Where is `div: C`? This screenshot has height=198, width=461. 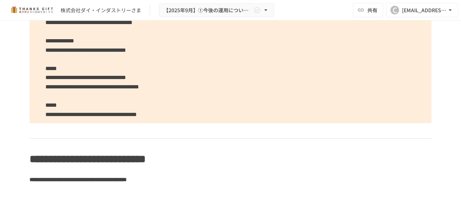
div: C is located at coordinates (394, 10).